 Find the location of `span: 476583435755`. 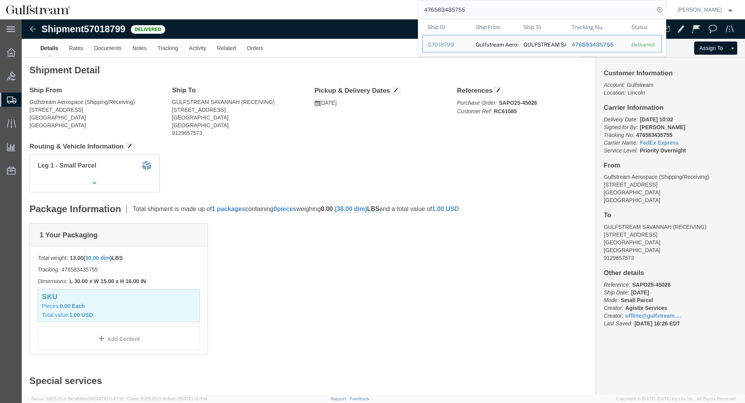

span: 476583435755 is located at coordinates (592, 45).